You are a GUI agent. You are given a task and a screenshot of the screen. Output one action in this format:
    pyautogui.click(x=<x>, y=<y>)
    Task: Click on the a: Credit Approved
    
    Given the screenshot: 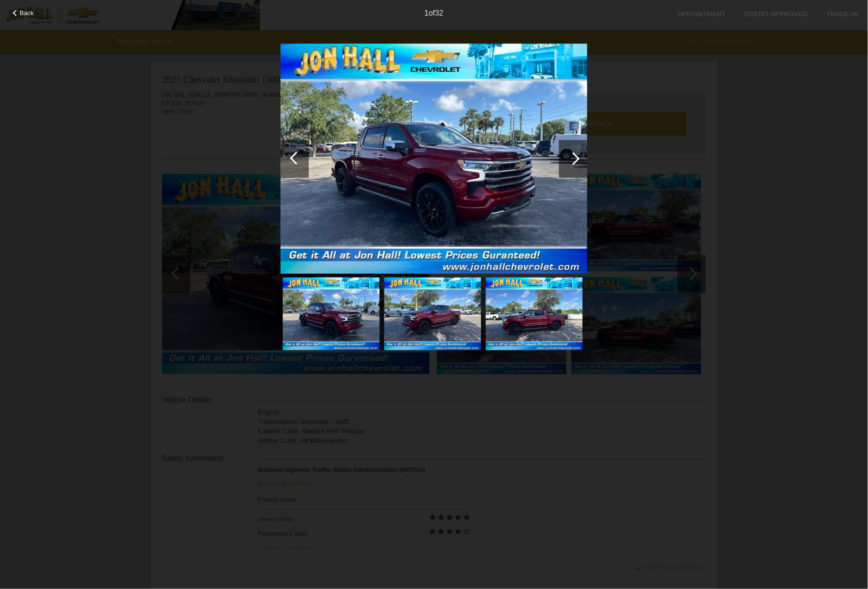 What is the action you would take?
    pyautogui.click(x=777, y=14)
    